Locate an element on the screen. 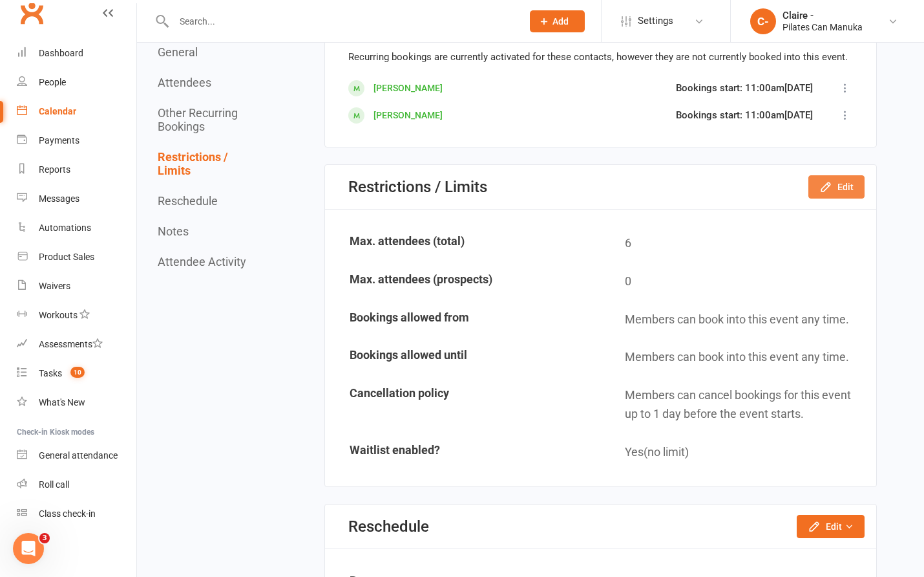 The height and width of the screenshot is (577, 924). a: Messages is located at coordinates (76, 198).